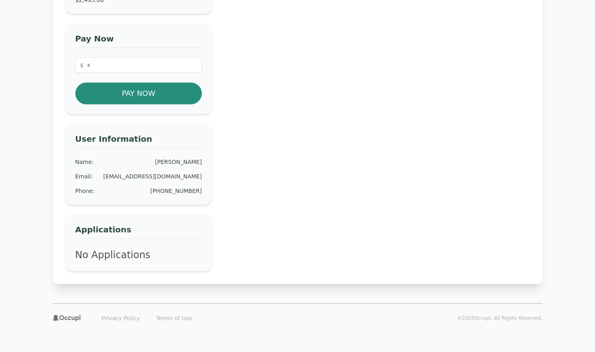  What do you see at coordinates (499, 318) in the screenshot?
I see `p: © 2025 Occupi. All Rights Reserved.` at bounding box center [499, 318].